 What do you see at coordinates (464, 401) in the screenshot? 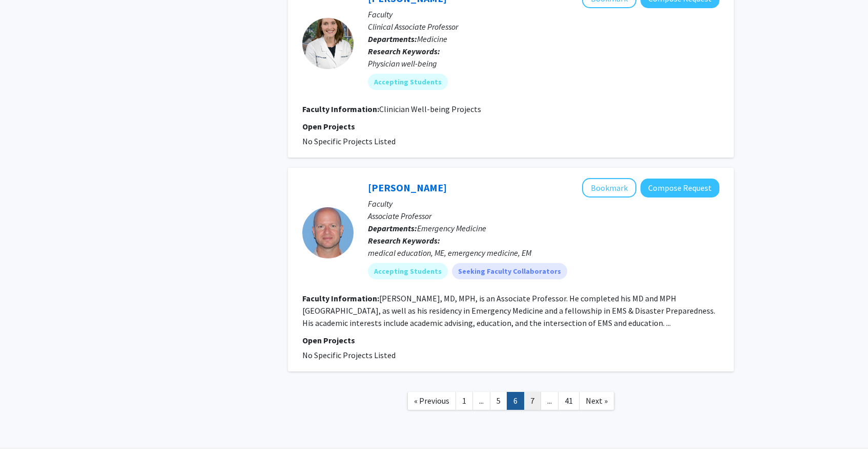
I see `a: 1` at bounding box center [464, 401].